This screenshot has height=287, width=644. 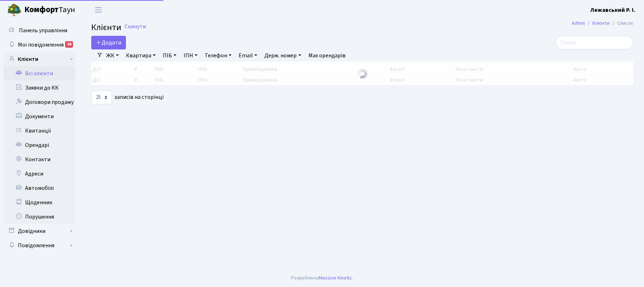 I want to click on a: Має орендарів, so click(x=327, y=55).